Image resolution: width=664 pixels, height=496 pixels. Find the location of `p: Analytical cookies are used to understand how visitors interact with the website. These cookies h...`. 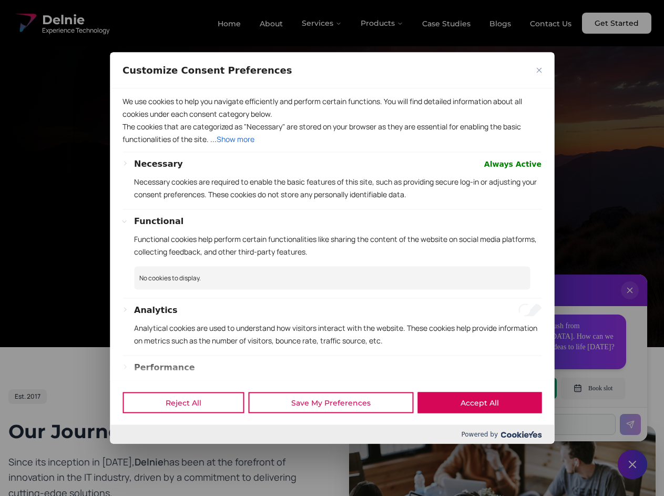

p: Analytical cookies are used to understand how visitors interact with the website. These cookies h... is located at coordinates (338, 334).